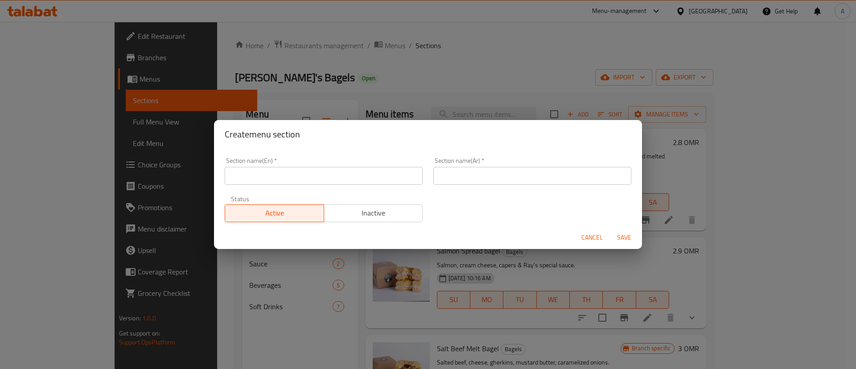 This screenshot has width=856, height=369. What do you see at coordinates (533, 176) in the screenshot?
I see `input: Please enter section name(ar)` at bounding box center [533, 176].